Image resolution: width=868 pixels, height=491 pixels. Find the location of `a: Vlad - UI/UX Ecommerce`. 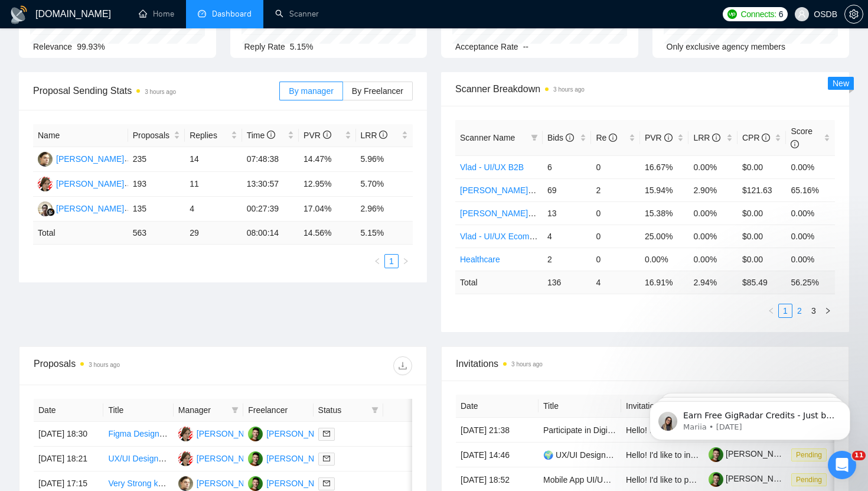

a: Vlad - UI/UX Ecommerce is located at coordinates (506, 236).